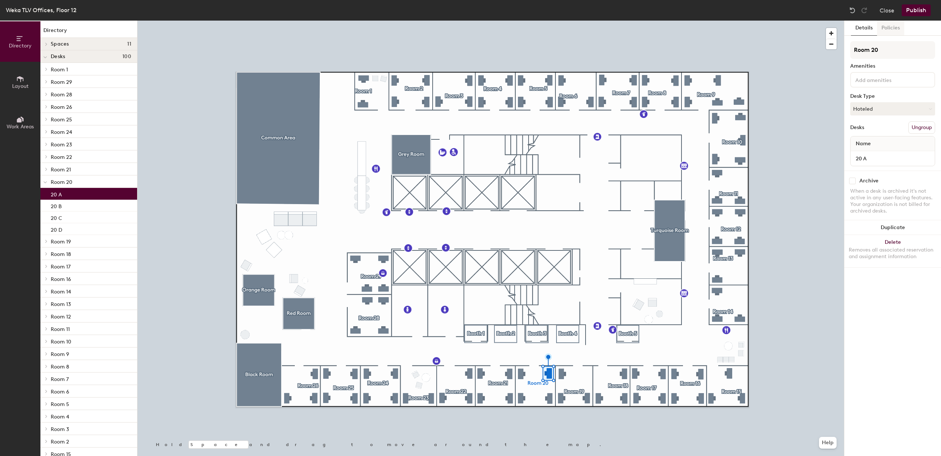  I want to click on span: Room 26, so click(61, 107).